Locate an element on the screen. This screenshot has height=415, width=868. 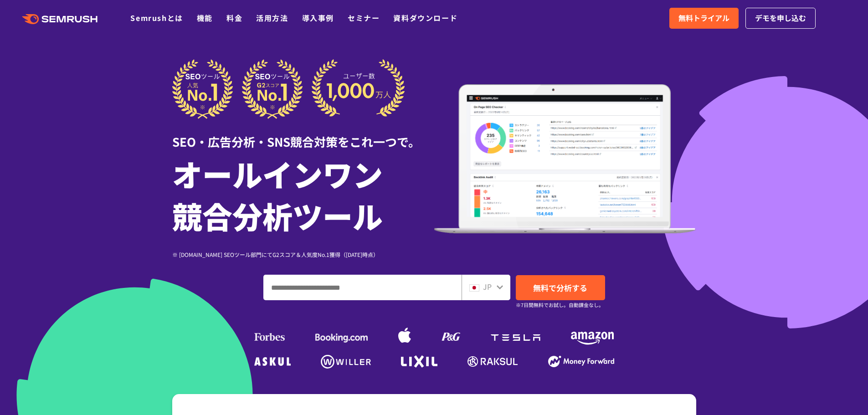
span: 無料トライアル is located at coordinates (704, 18).